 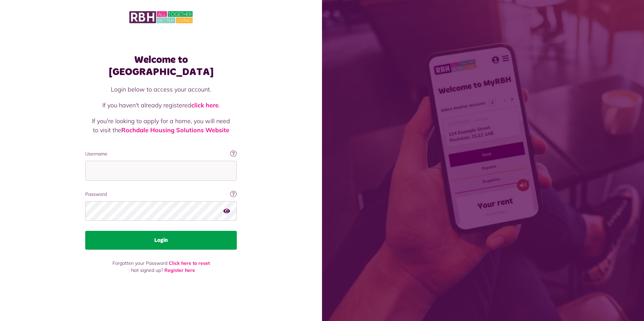 What do you see at coordinates (161, 89) in the screenshot?
I see `p: Login below to access your account.` at bounding box center [161, 89].